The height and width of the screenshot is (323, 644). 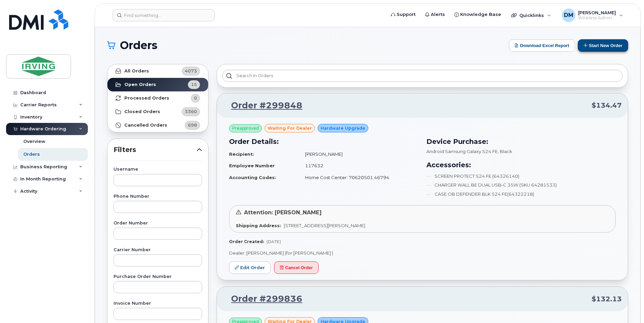 I want to click on span: Preapproved, so click(x=245, y=128).